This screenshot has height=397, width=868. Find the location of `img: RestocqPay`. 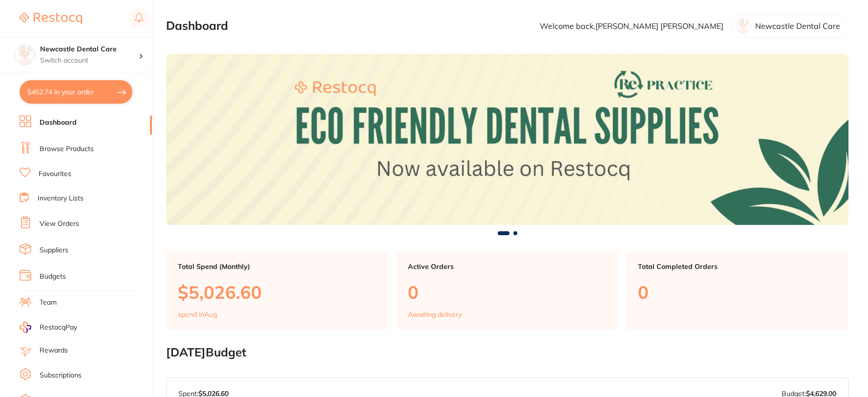

img: RestocqPay is located at coordinates (26, 327).